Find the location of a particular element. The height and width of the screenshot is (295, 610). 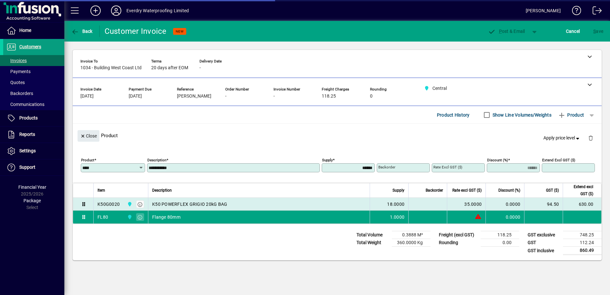

span: P is located at coordinates (500, 31).